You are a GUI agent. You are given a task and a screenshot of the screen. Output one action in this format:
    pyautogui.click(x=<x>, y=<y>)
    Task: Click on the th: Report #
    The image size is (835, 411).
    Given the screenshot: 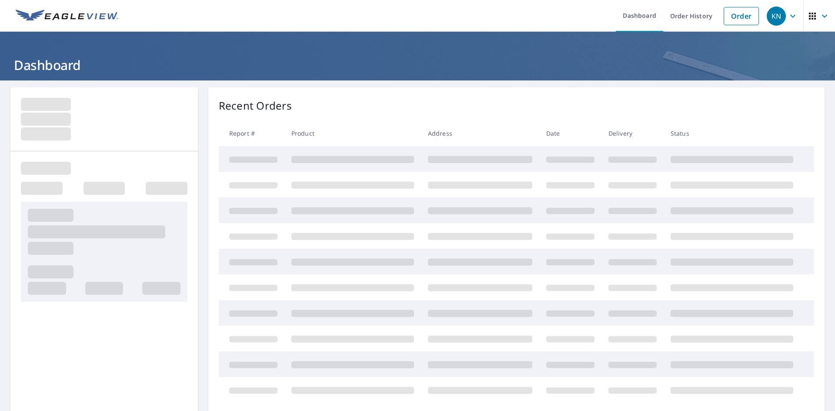 What is the action you would take?
    pyautogui.click(x=251, y=133)
    